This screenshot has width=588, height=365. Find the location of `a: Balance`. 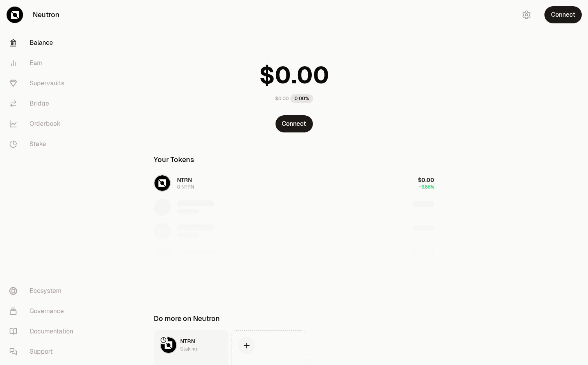

a: Balance is located at coordinates (44, 43).